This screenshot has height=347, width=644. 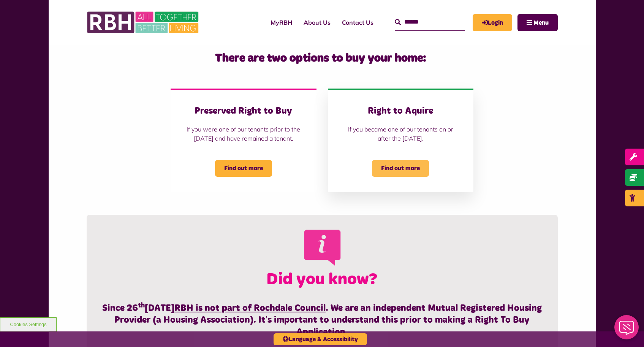 What do you see at coordinates (250, 308) in the screenshot?
I see `u: RBH is not part of Rochdale Council` at bounding box center [250, 308].